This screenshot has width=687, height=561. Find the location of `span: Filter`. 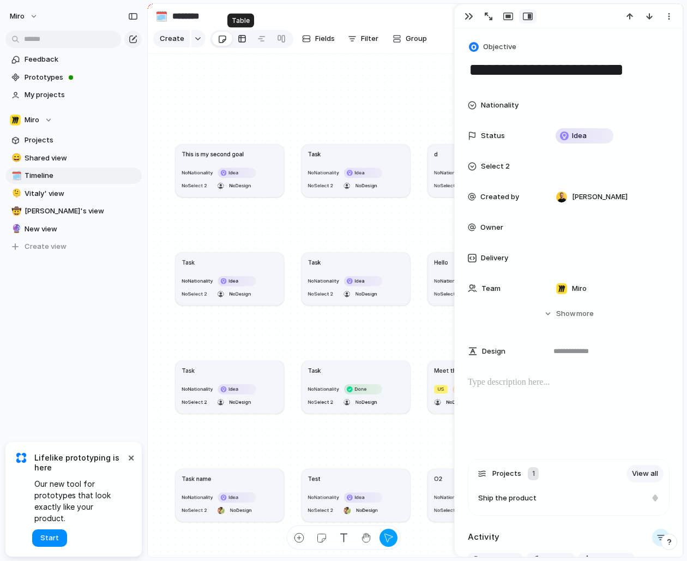

span: Filter is located at coordinates (370, 39).